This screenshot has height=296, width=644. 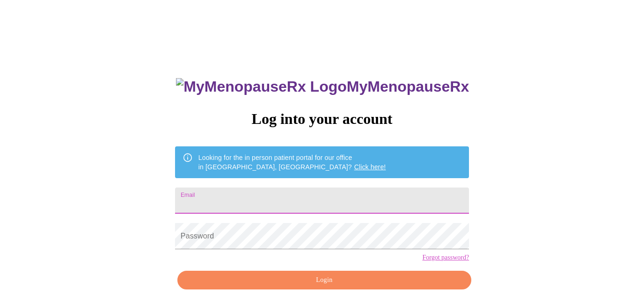 What do you see at coordinates (323, 87) in the screenshot?
I see `h3: MyMenopauseRx` at bounding box center [323, 87].